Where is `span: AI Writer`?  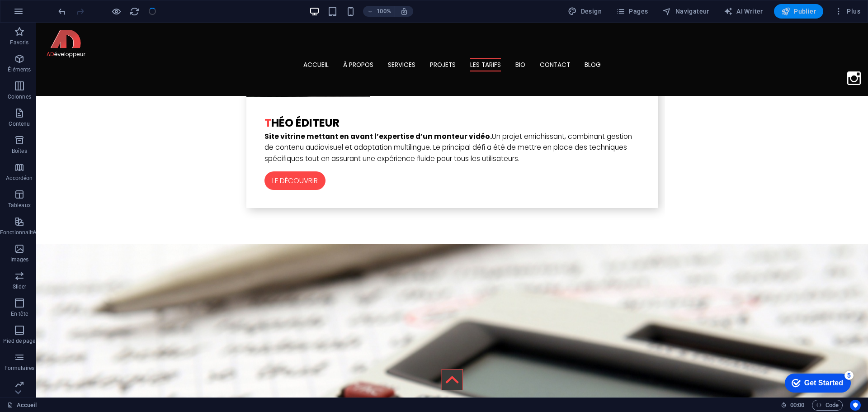 span: AI Writer is located at coordinates (744, 11).